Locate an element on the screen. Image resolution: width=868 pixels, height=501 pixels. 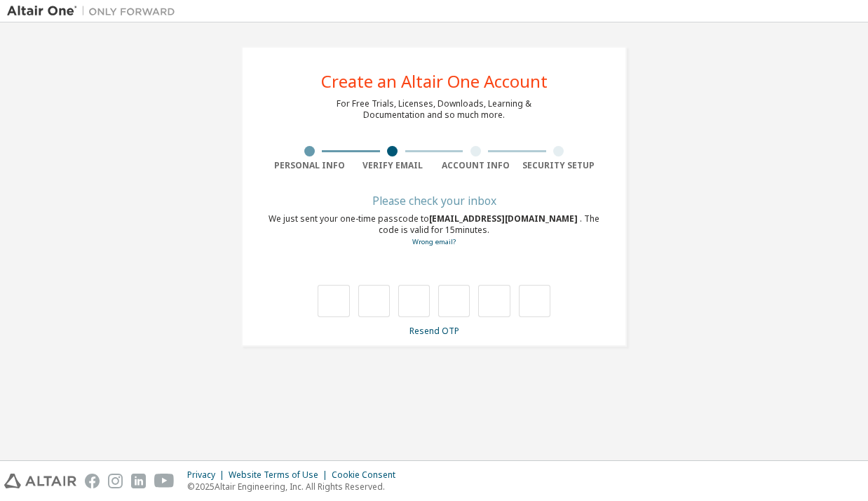
img: altair_logo.svg is located at coordinates (40, 481).